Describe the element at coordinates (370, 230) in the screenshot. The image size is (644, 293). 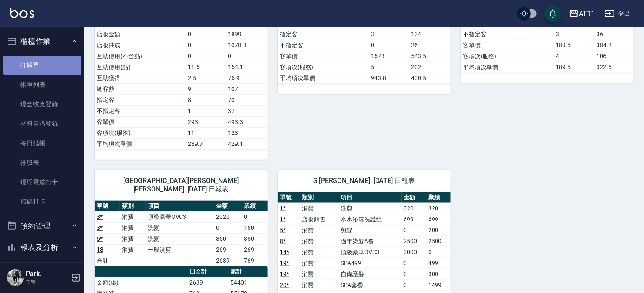
I see `td: 剪髮` at that location.